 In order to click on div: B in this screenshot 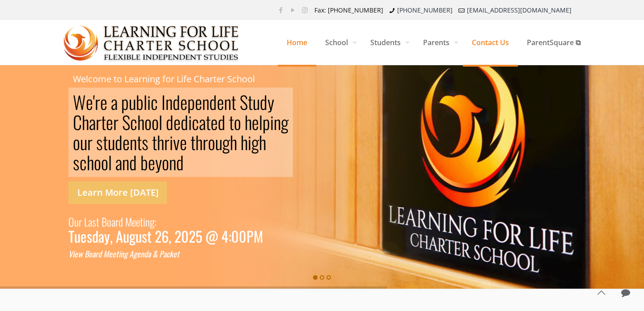, I will do `click(86, 254)`.